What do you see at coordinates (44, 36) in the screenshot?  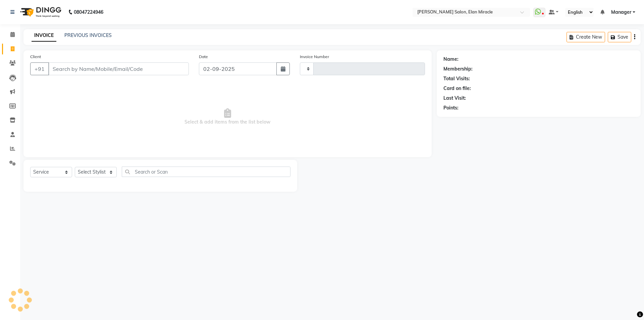 I see `a: INVOICE` at bounding box center [44, 36].